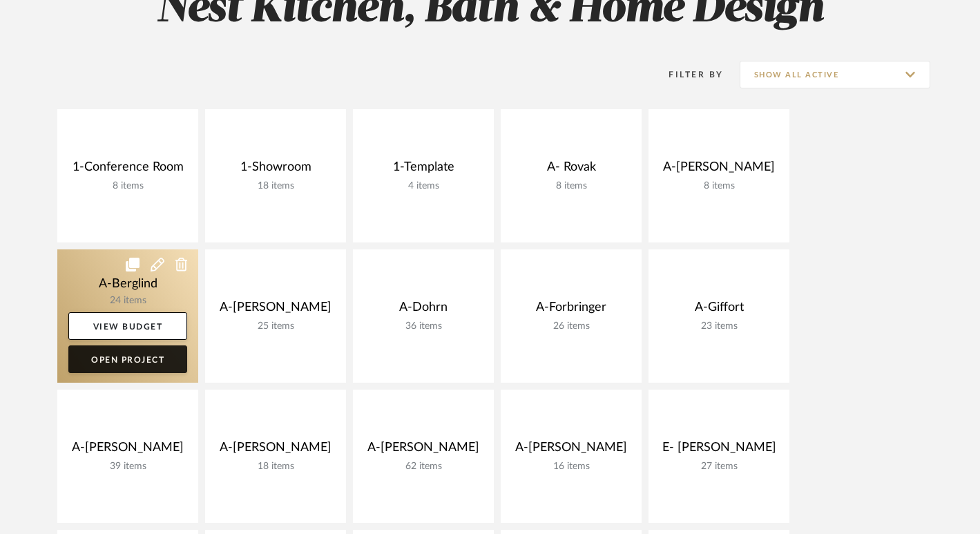 Image resolution: width=980 pixels, height=534 pixels. What do you see at coordinates (571, 170) in the screenshot?
I see `div: A- Rovak` at bounding box center [571, 170].